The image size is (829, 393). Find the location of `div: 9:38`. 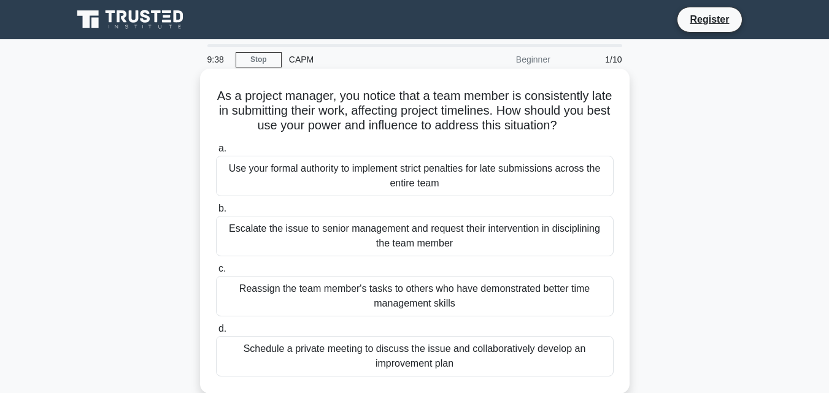

div: 9:38 is located at coordinates (218, 59).